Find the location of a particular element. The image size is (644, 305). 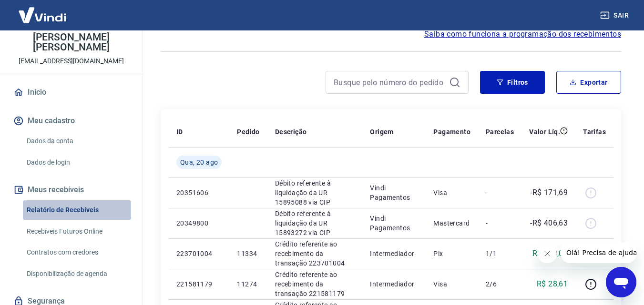

a: Dados de login is located at coordinates (77, 162).